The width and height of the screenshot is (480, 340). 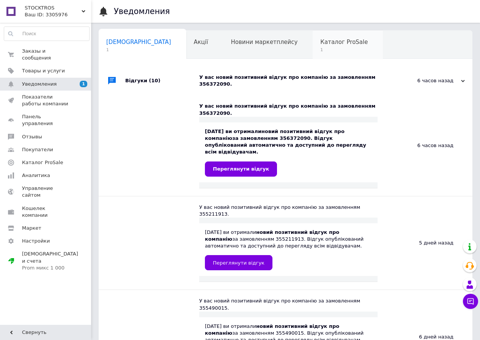 I want to click on h1: Уведомления, so click(x=142, y=11).